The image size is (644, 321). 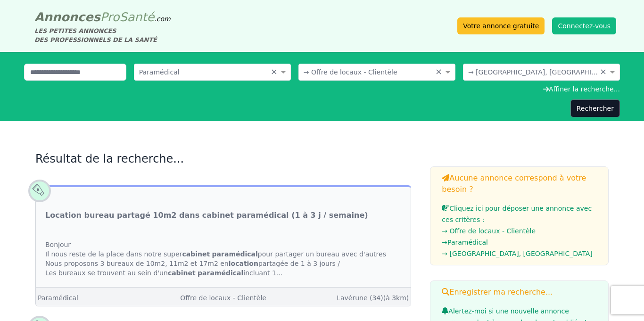 What do you see at coordinates (501, 26) in the screenshot?
I see `a: Votre annonce gratuite` at bounding box center [501, 26].